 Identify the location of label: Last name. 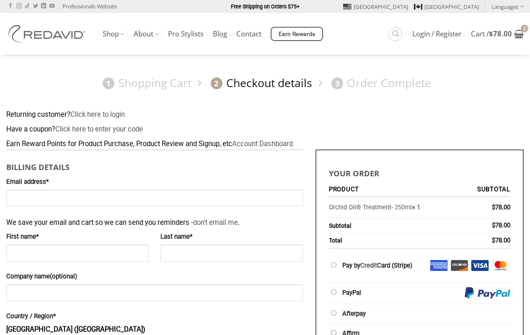
(232, 237).